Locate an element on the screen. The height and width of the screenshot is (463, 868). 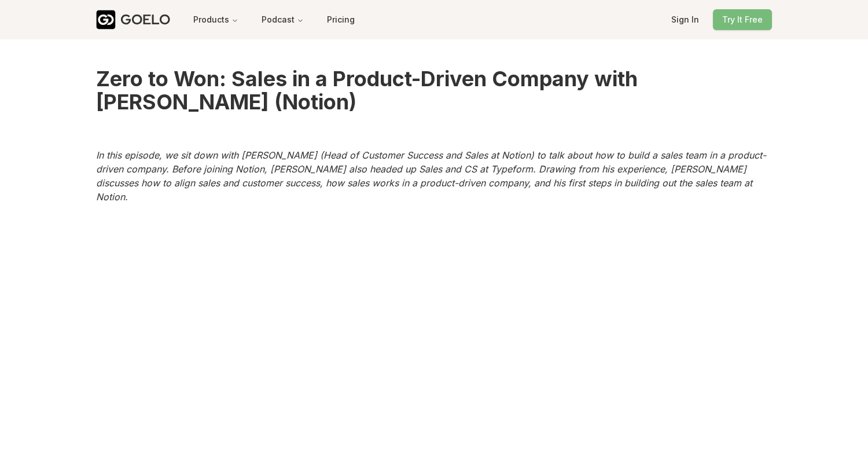
button: Try It Free is located at coordinates (743, 20).